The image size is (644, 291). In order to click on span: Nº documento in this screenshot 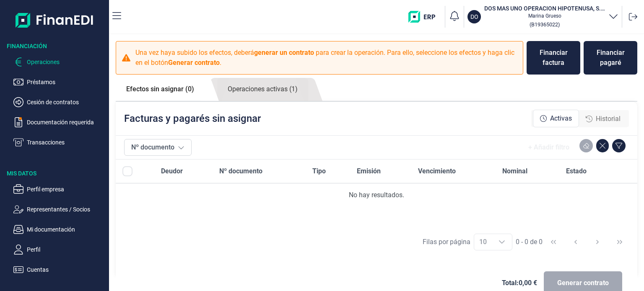, I will do `click(241, 171)`.